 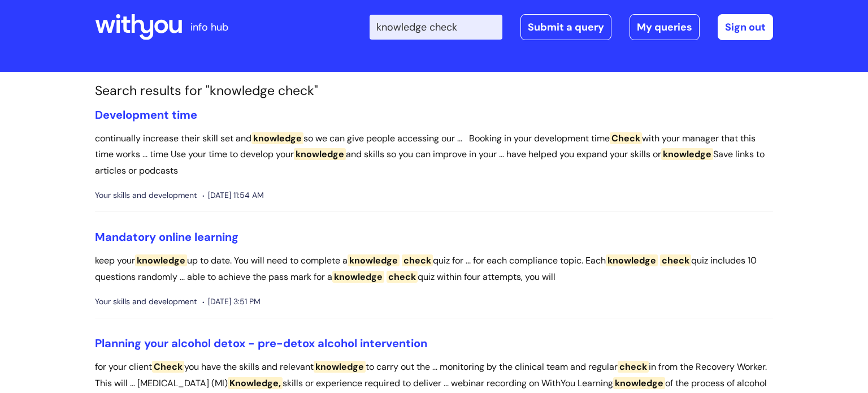 I want to click on a: My queries, so click(x=665, y=27).